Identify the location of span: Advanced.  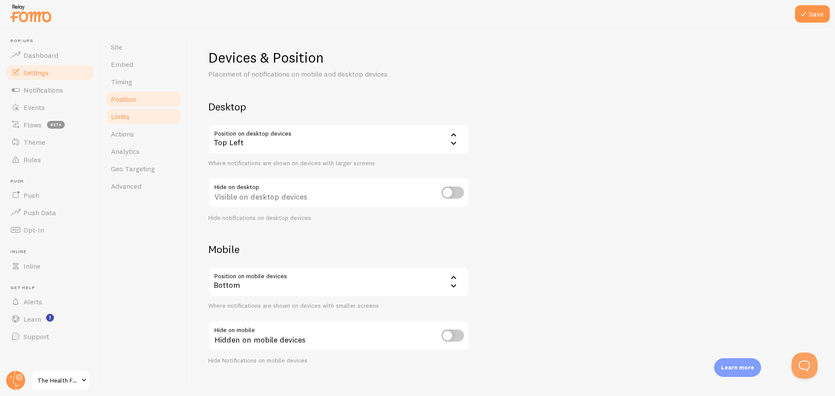
(126, 186).